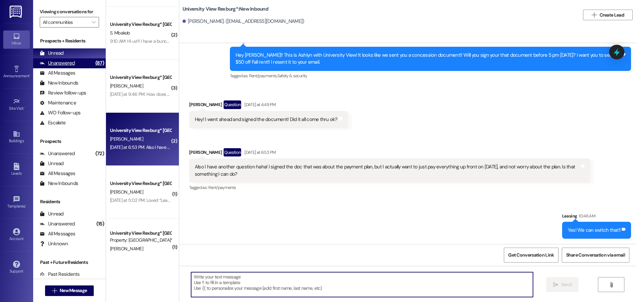  What do you see at coordinates (17, 105) in the screenshot?
I see `a: Site Visit •` at bounding box center [17, 105].